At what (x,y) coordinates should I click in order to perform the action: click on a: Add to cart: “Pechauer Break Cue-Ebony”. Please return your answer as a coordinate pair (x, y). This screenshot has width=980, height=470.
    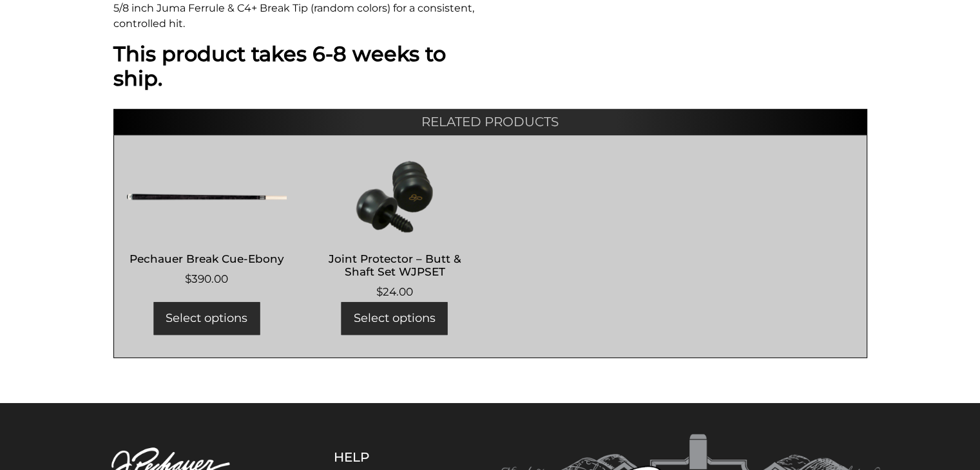
    Looking at the image, I should click on (206, 318).